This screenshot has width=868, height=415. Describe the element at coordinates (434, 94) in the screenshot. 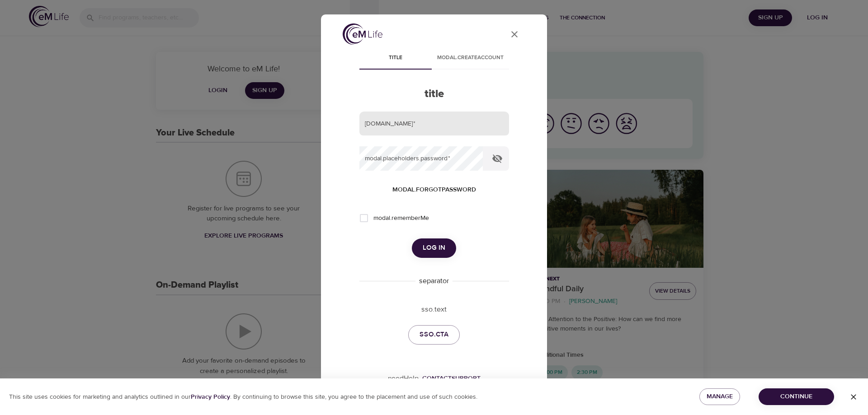

I see `h2: title` at that location.